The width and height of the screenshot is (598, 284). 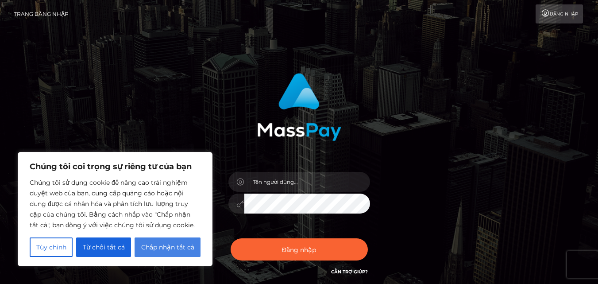 What do you see at coordinates (299, 107) in the screenshot?
I see `img: Đăng nhập MassPay` at bounding box center [299, 107].